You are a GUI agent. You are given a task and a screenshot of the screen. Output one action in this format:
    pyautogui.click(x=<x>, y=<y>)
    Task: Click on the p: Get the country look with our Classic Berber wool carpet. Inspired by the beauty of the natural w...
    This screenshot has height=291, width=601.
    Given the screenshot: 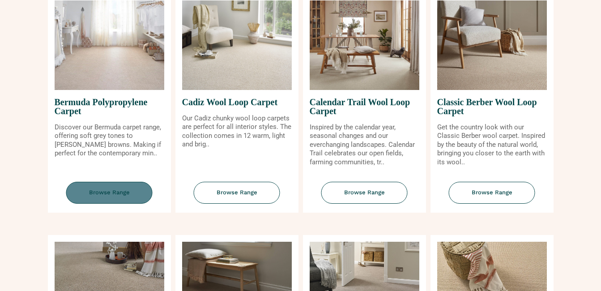 What is the action you would take?
    pyautogui.click(x=492, y=145)
    